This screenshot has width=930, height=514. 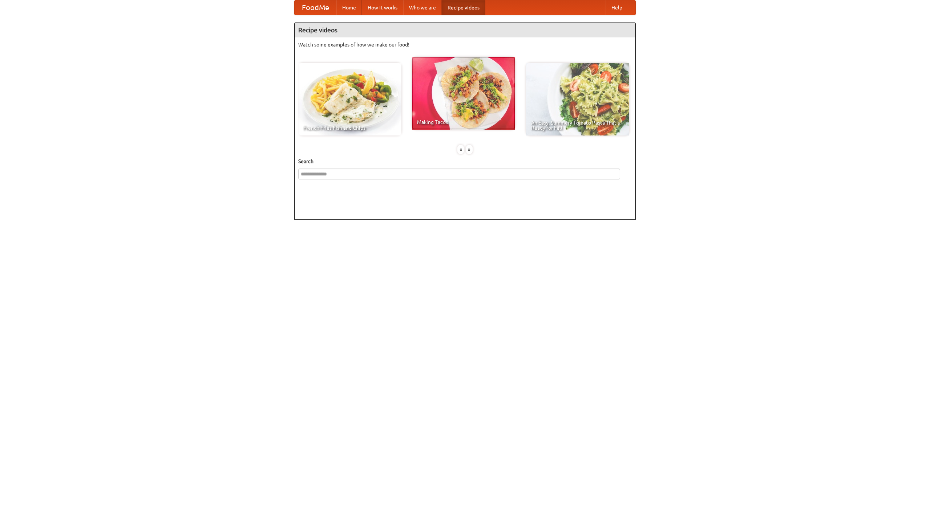 I want to click on h5: Search, so click(x=465, y=161).